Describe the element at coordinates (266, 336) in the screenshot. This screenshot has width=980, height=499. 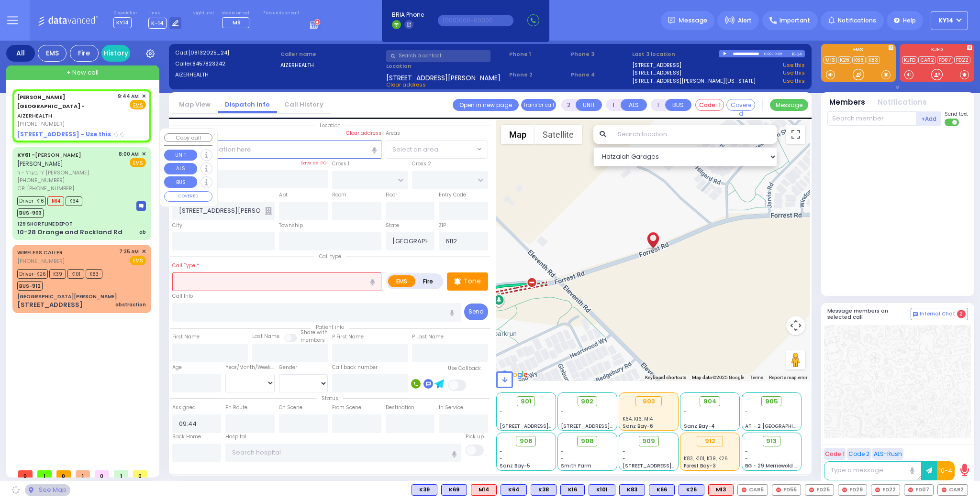
I see `label: Last Name` at that location.